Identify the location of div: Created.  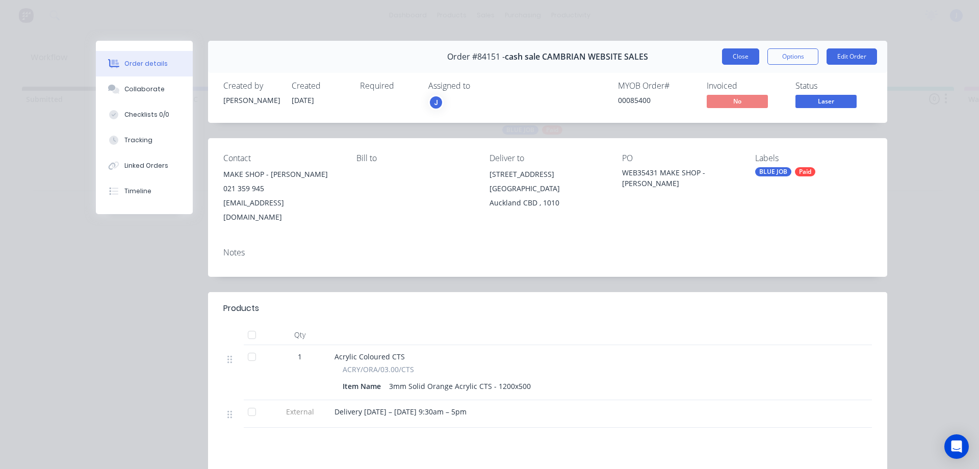
(320, 86).